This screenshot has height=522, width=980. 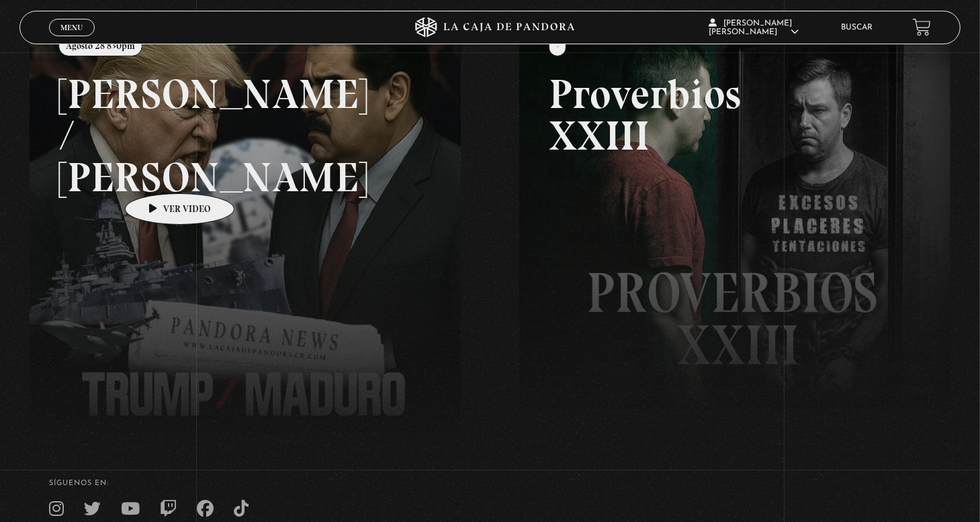 What do you see at coordinates (71, 28) in the screenshot?
I see `span: Menu` at bounding box center [71, 28].